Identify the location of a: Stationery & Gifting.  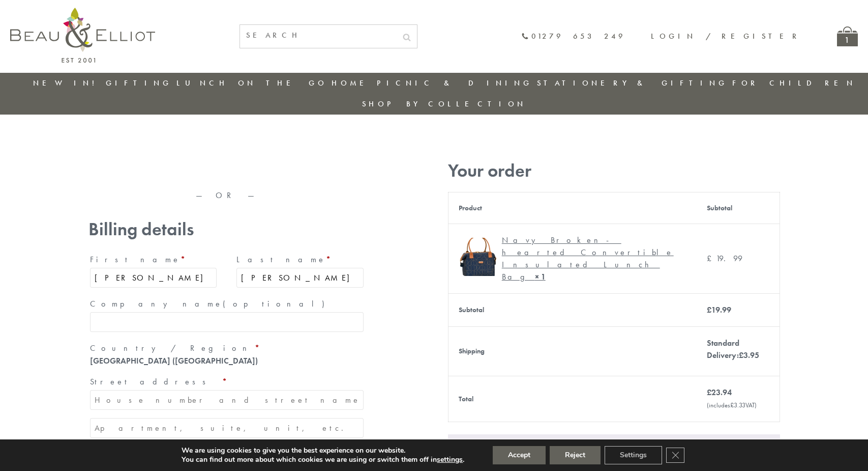
(632, 83).